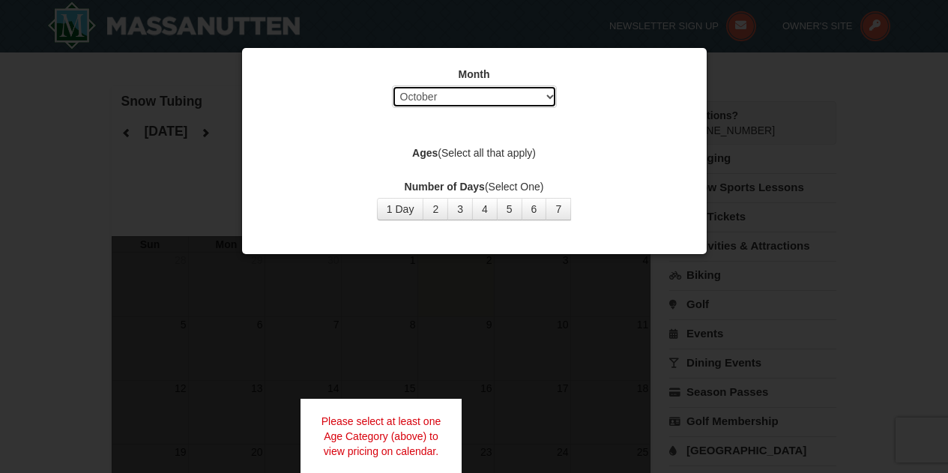 The width and height of the screenshot is (948, 473). What do you see at coordinates (400, 209) in the screenshot?
I see `button: 1 Day` at bounding box center [400, 209].